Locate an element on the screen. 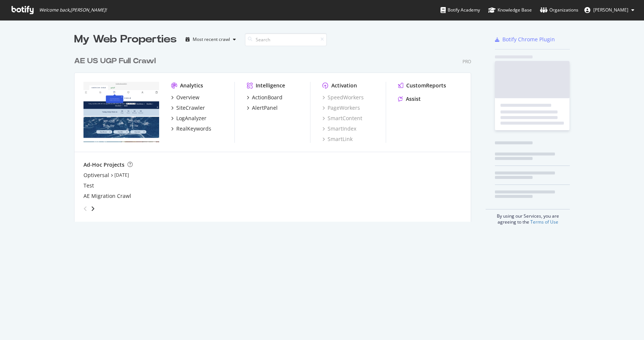  div: Optiversal is located at coordinates (96, 175).